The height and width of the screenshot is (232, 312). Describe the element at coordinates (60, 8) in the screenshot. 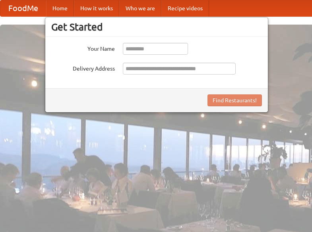

I see `a: Home` at that location.